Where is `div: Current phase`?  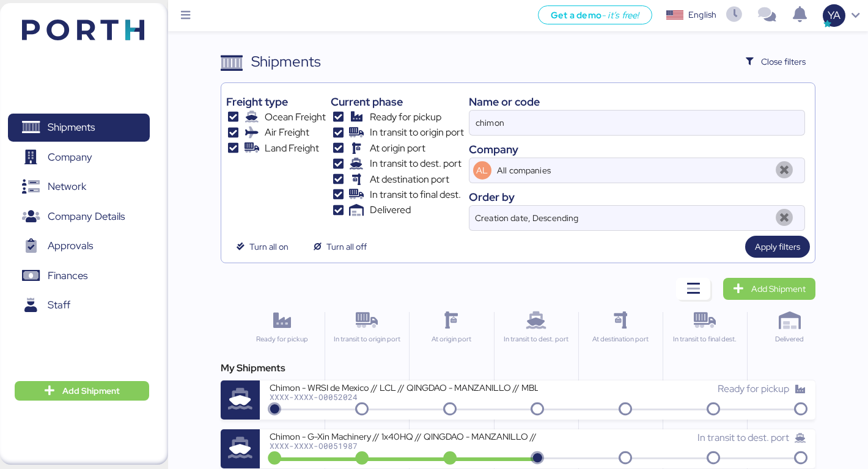 div: Current phase is located at coordinates (396, 101).